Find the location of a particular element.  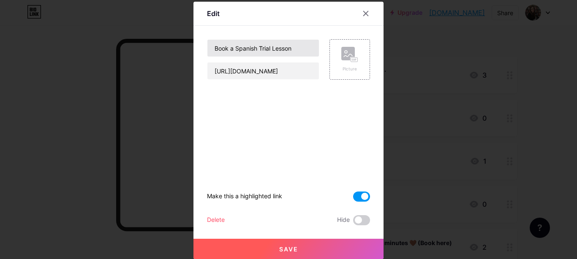

span: Hide is located at coordinates (343, 221).